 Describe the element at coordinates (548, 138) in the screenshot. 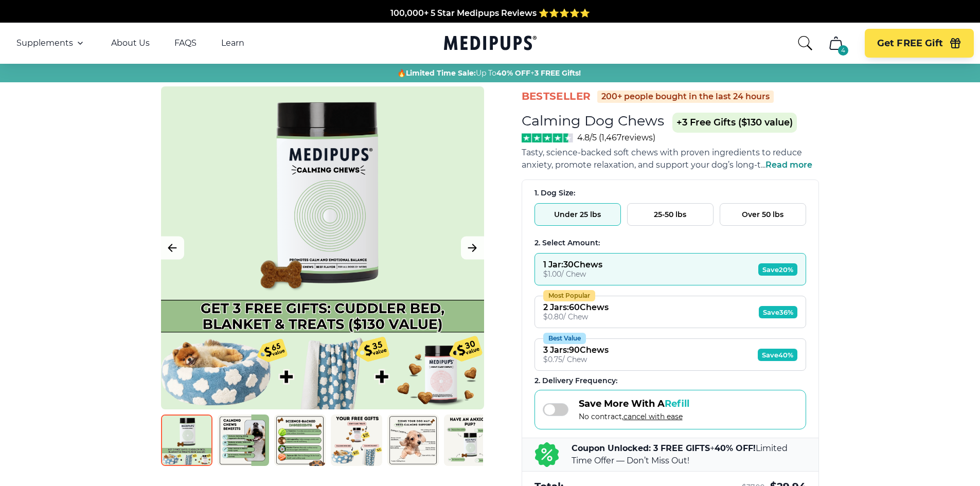

I see `img: Stars - 4.8` at that location.